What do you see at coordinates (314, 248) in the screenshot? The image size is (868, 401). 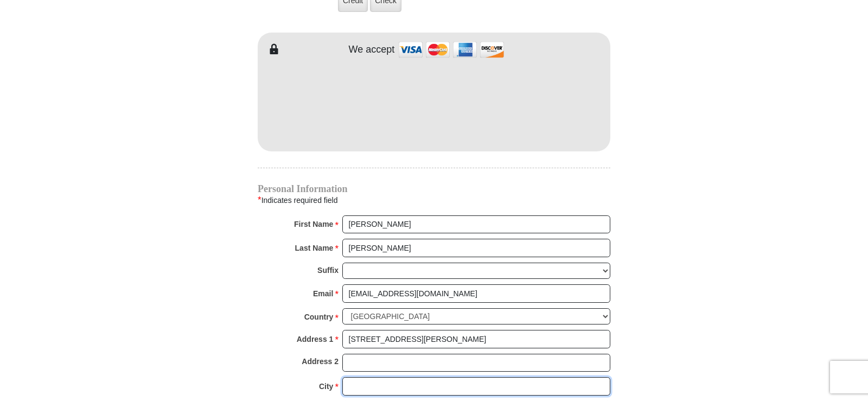 I see `strong: Last Name` at bounding box center [314, 248].